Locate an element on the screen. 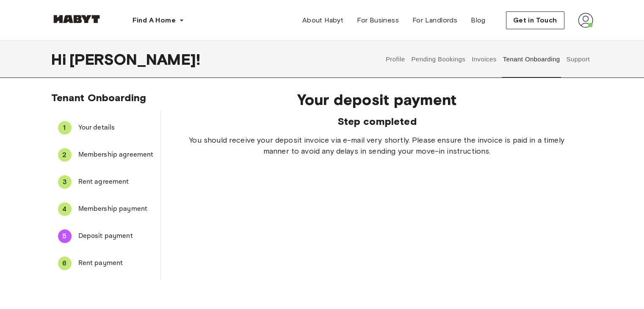  div: 1Your details is located at coordinates (106, 128).